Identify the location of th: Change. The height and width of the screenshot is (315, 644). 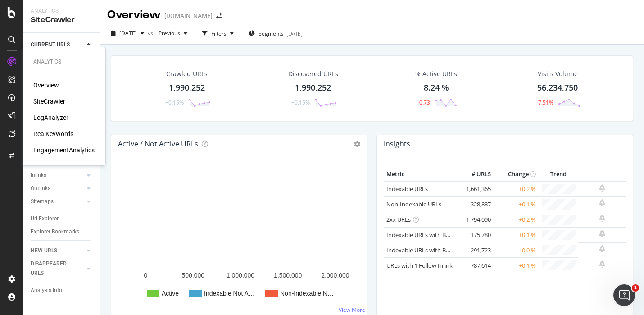
(515, 174).